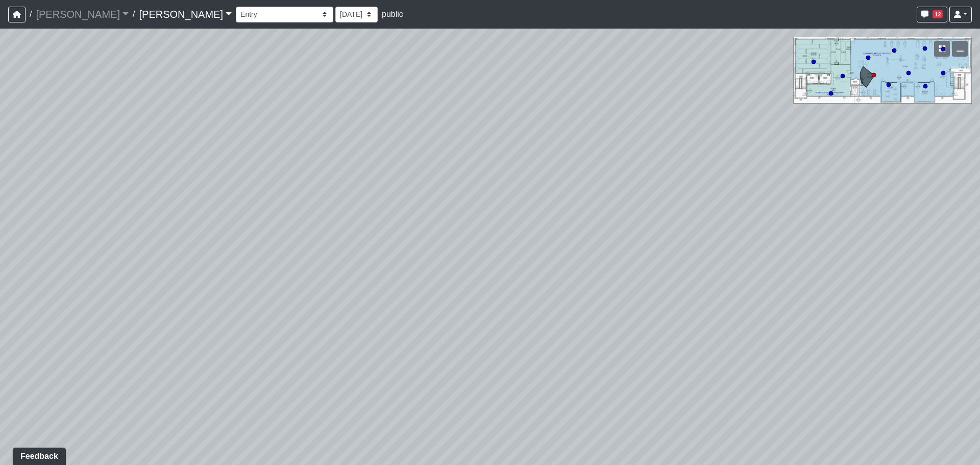 The image size is (980, 465). What do you see at coordinates (32, 12) in the screenshot?
I see `button: Feedback` at bounding box center [32, 12].